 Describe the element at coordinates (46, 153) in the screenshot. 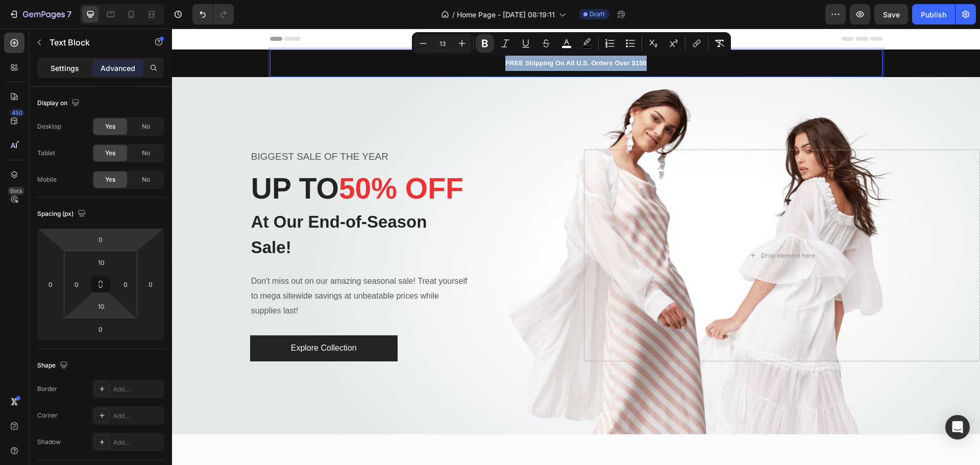

I see `div: Tablet` at that location.